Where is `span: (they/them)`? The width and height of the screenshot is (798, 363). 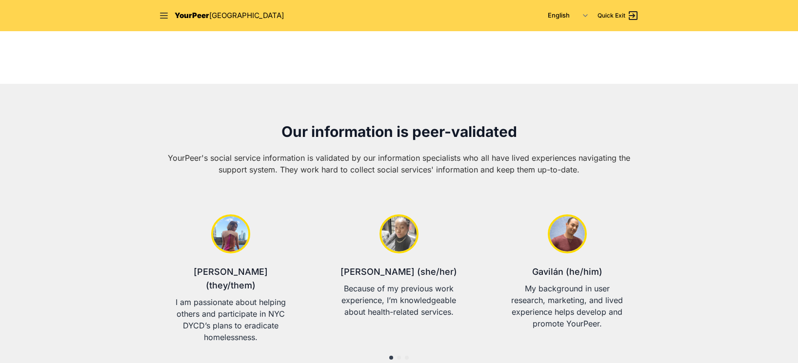
span: (they/them) is located at coordinates (231, 285).